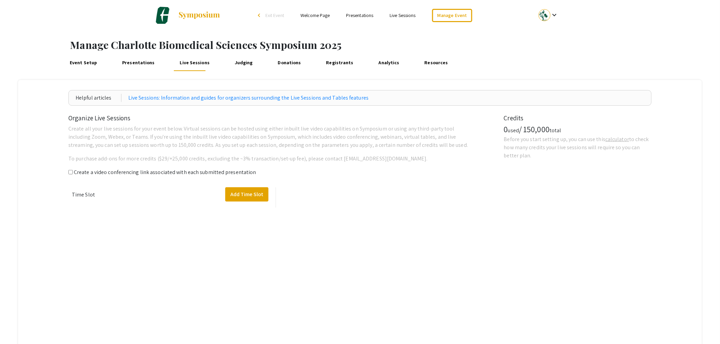 Image resolution: width=720 pixels, height=344 pixels. I want to click on div: arrow_back_ios, so click(260, 15).